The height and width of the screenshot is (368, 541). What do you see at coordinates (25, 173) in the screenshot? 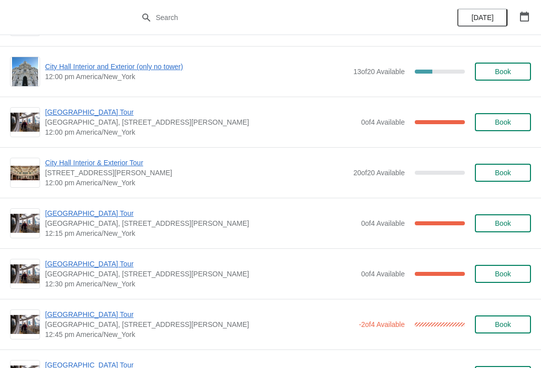
I see `img: City Hall Interior & Exterior Tour | 1400 John F Kennedy Boulevard, Suite 121, Philadelphia, PA, ...` at bounding box center [25, 173].